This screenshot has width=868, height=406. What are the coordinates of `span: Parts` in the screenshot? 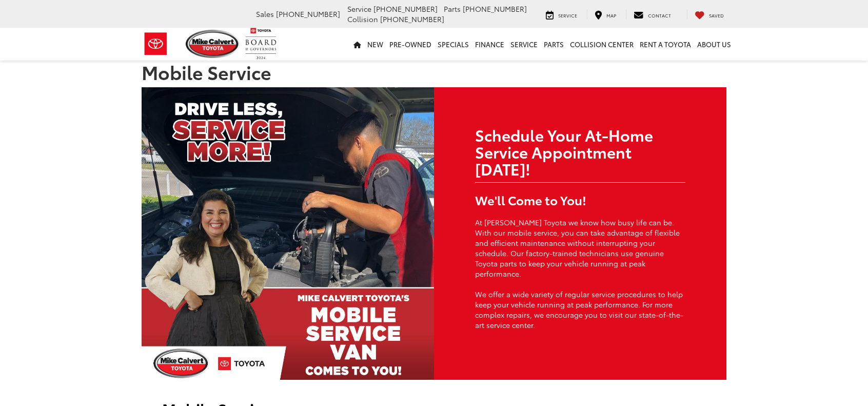 It's located at (452, 8).